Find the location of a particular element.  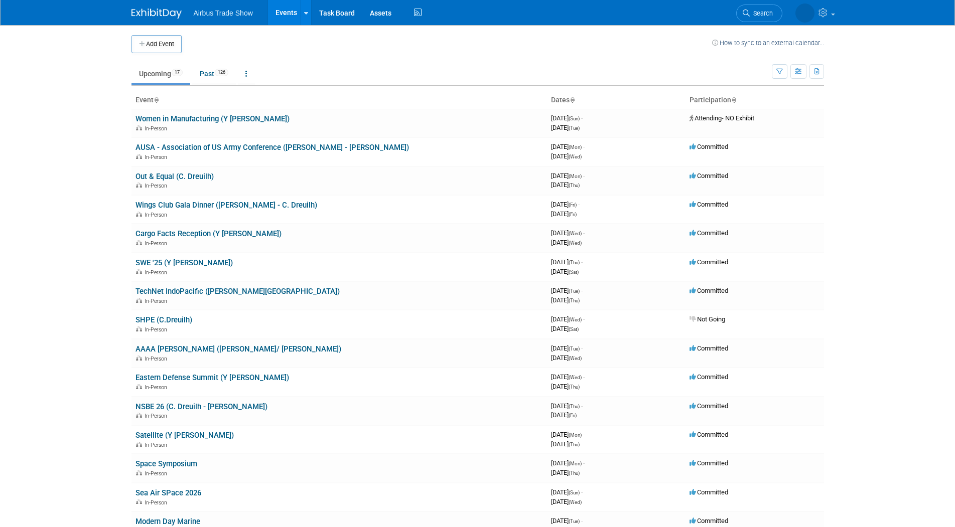

a: Space Symposium is located at coordinates (166, 464).